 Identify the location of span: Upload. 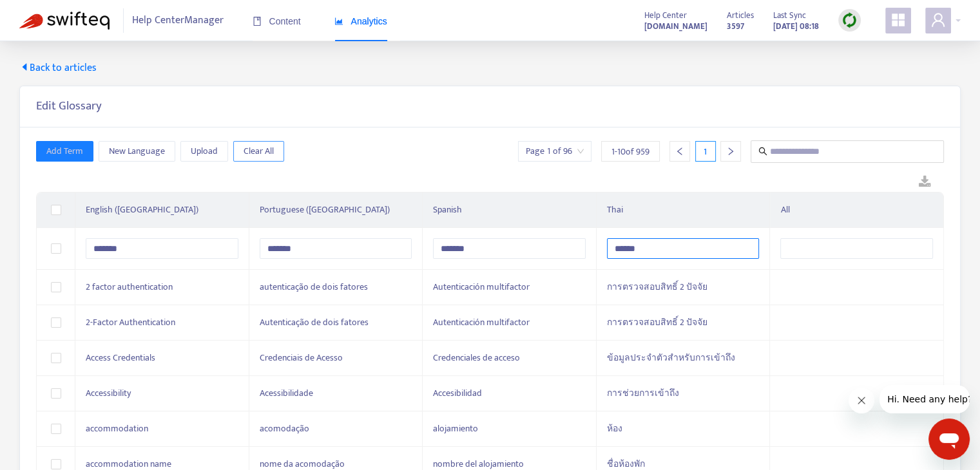
(204, 152).